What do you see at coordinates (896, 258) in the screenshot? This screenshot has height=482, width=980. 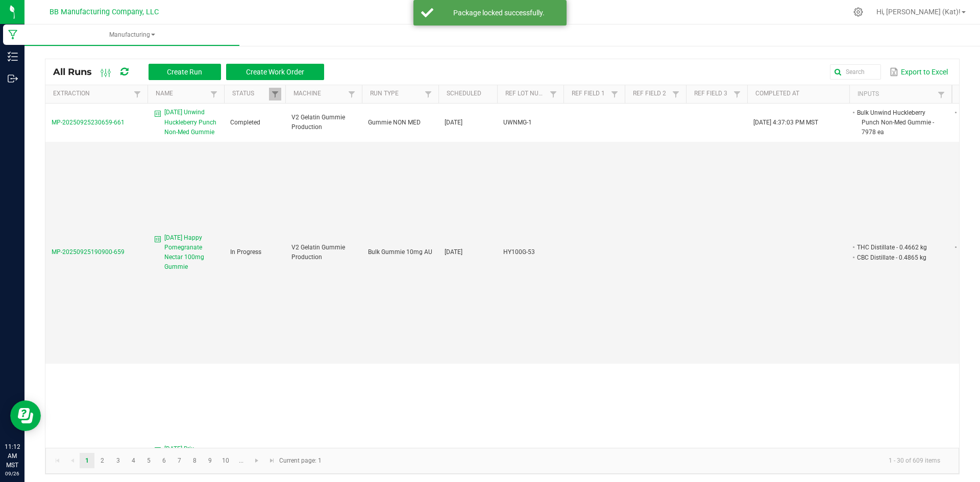 I see `li: CBC Distillate - 0.4865 kg` at bounding box center [896, 258].